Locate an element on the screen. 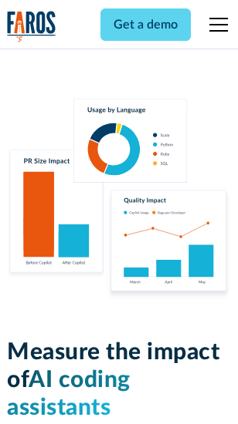  img: Charts tracking GitHub Copilot's usage and impact on velocity and quality is located at coordinates (119, 200).